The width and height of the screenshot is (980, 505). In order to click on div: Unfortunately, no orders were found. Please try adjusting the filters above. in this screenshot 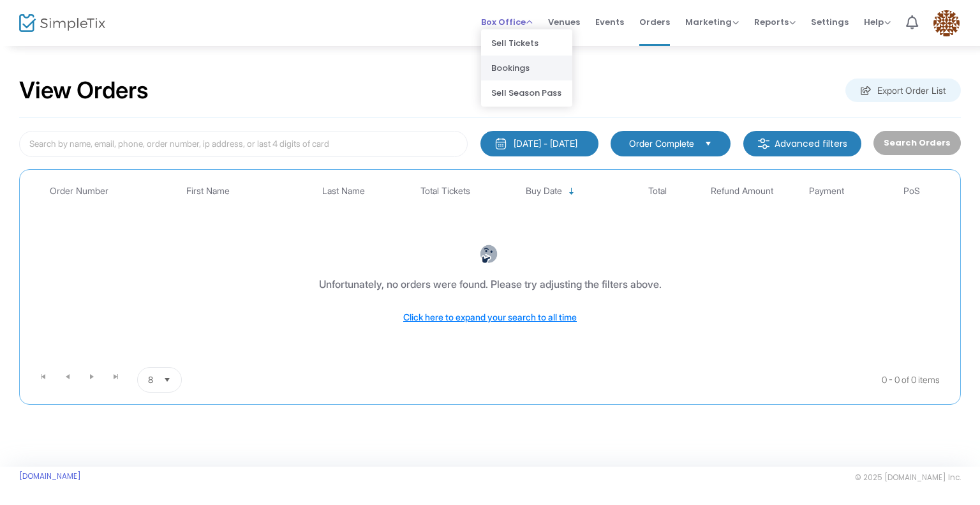, I will do `click(490, 284)`.